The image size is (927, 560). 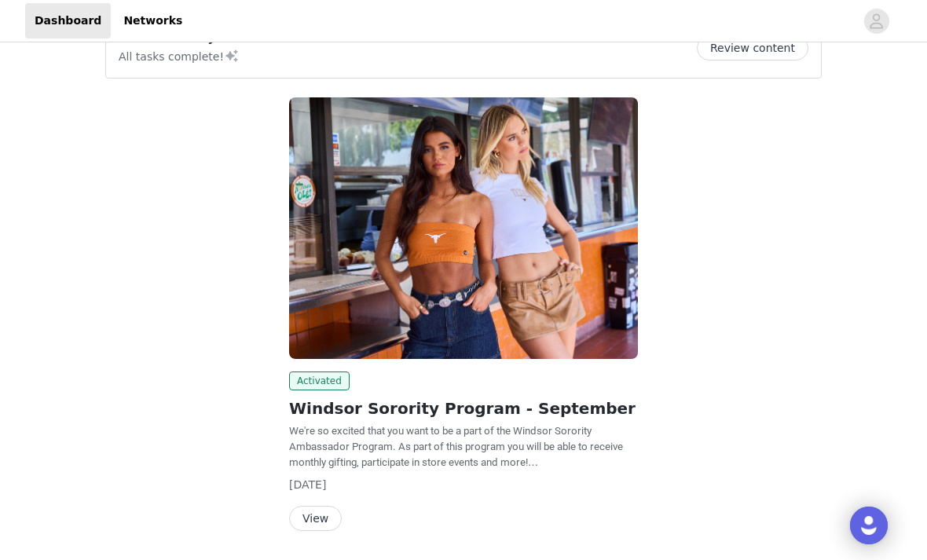 What do you see at coordinates (752, 48) in the screenshot?
I see `button: Review content` at bounding box center [752, 48].